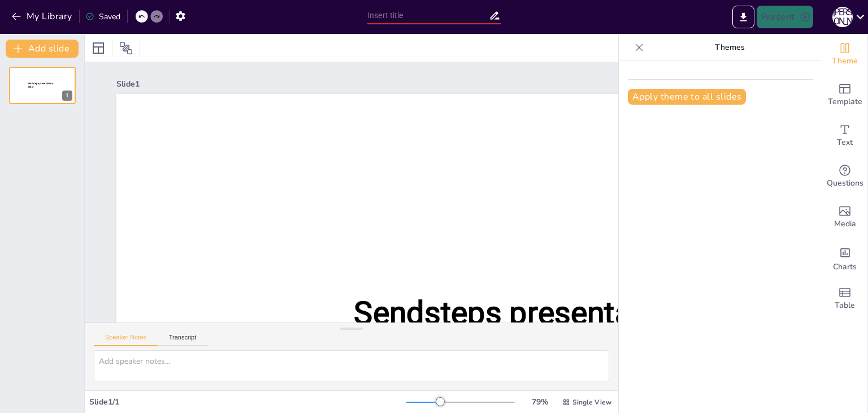  What do you see at coordinates (67, 96) in the screenshot?
I see `div: 1` at bounding box center [67, 96].